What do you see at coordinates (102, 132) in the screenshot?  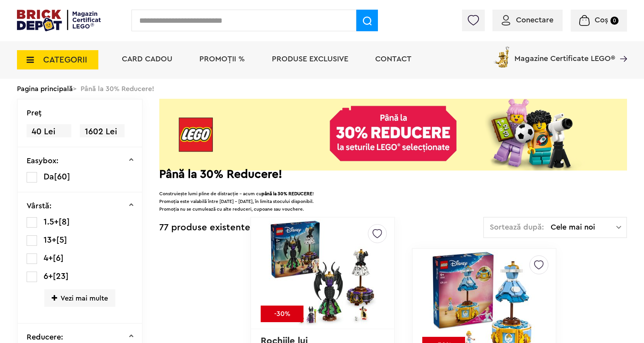 I see `span: 1602 Lei` at bounding box center [102, 132].